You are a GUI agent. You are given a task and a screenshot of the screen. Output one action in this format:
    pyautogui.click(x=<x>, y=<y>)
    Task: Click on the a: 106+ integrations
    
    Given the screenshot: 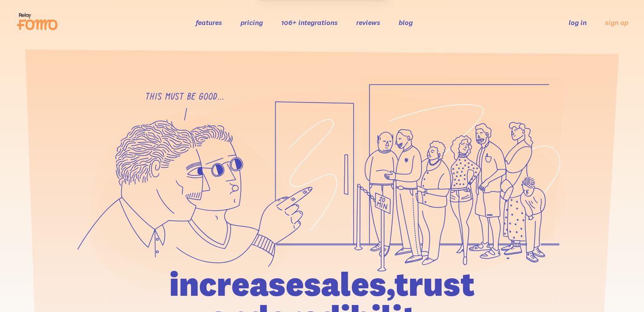 What is the action you would take?
    pyautogui.click(x=309, y=22)
    